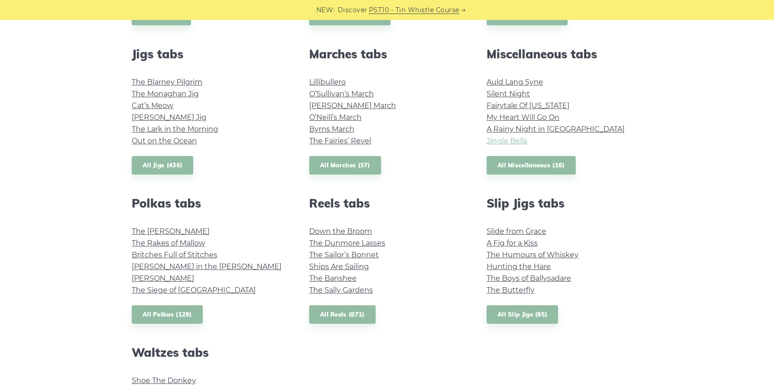 The image size is (774, 388). I want to click on a: Lillibullero, so click(327, 82).